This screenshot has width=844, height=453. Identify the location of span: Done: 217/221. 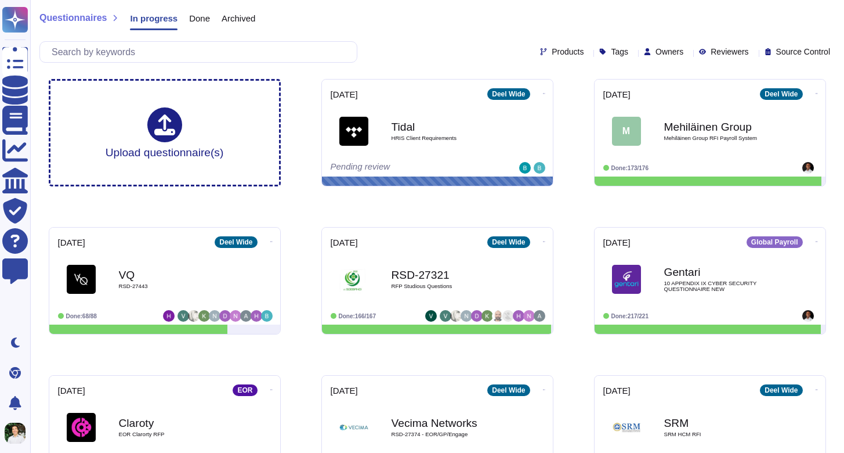
(630, 316).